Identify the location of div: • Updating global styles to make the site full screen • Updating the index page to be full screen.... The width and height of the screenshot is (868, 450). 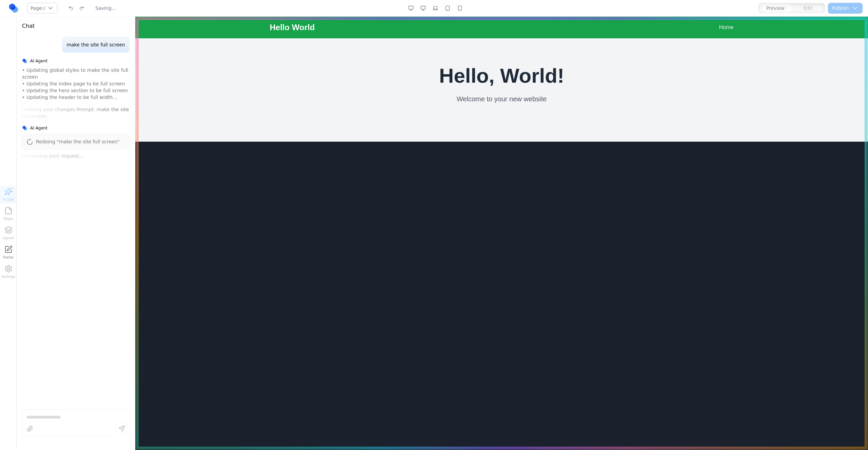
(75, 84).